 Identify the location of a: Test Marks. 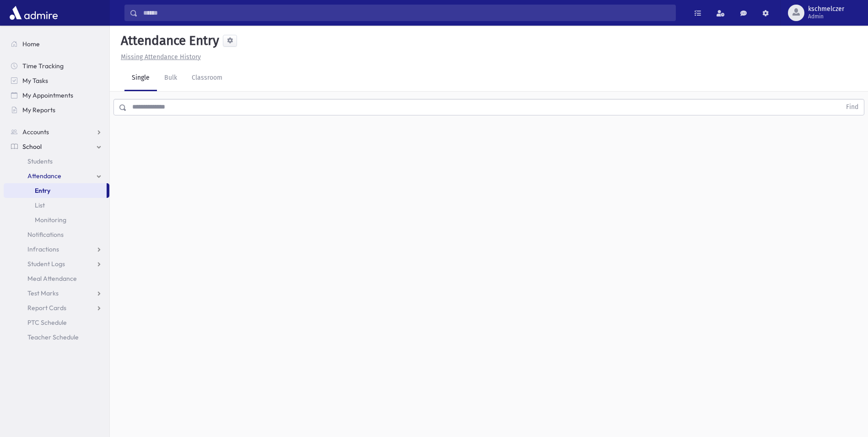
(56, 293).